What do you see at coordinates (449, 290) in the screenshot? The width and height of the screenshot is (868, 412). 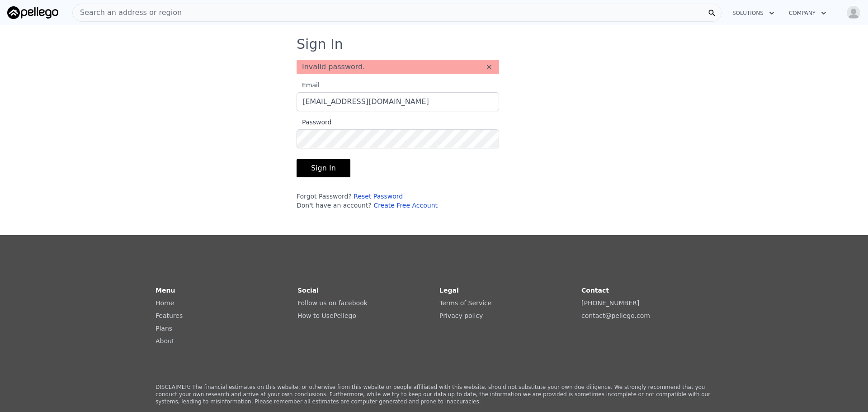 I see `strong: Legal` at bounding box center [449, 290].